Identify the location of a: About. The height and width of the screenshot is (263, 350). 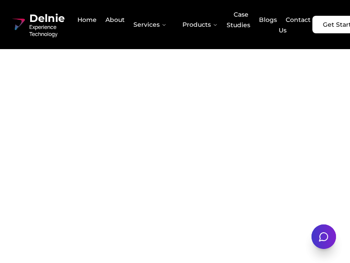
(112, 25).